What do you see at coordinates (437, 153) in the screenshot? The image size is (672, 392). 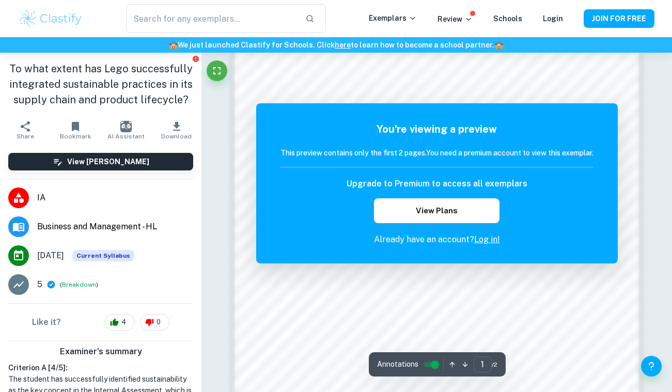 I see `h6: This preview contains only the first 2 pages. You need a premium account to view this exemplar.` at bounding box center [437, 153].